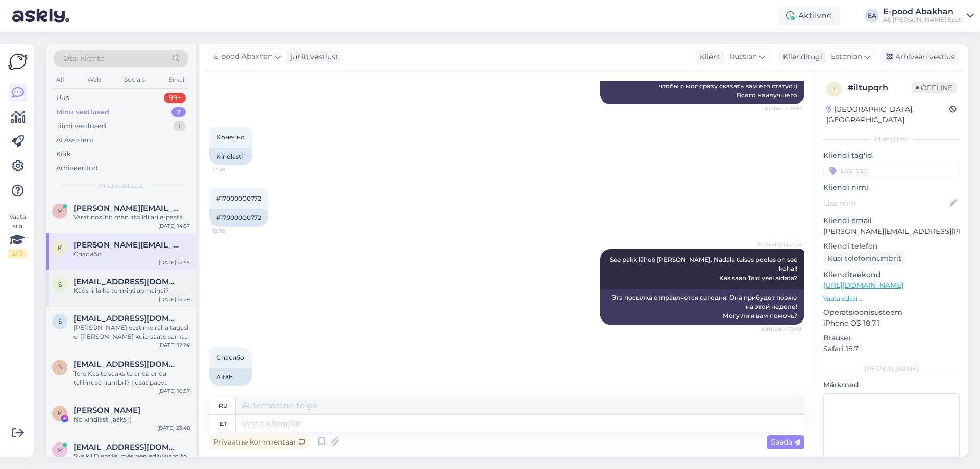 The width and height of the screenshot is (980, 469). I want to click on span: Otsi kliente, so click(84, 58).